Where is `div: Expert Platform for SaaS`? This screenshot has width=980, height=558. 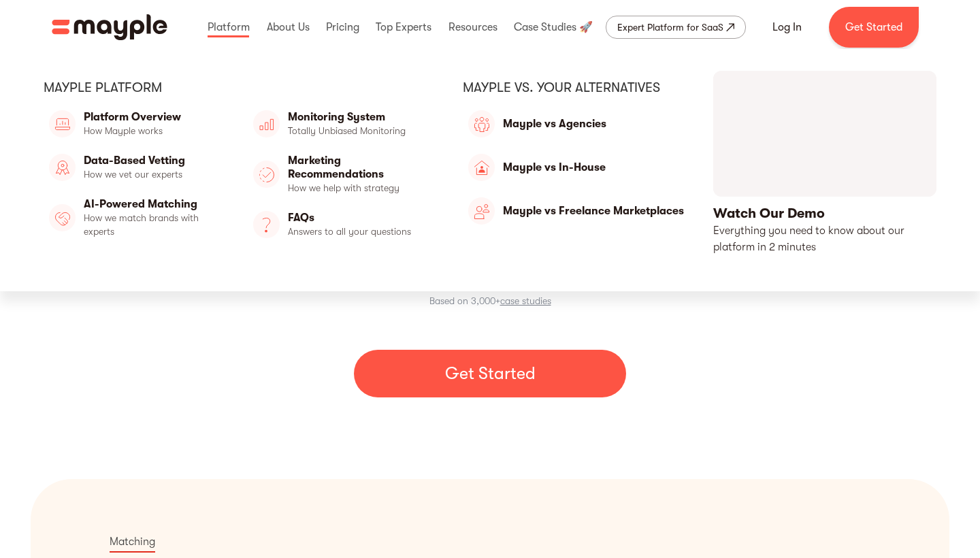 div: Expert Platform for SaaS is located at coordinates (670, 27).